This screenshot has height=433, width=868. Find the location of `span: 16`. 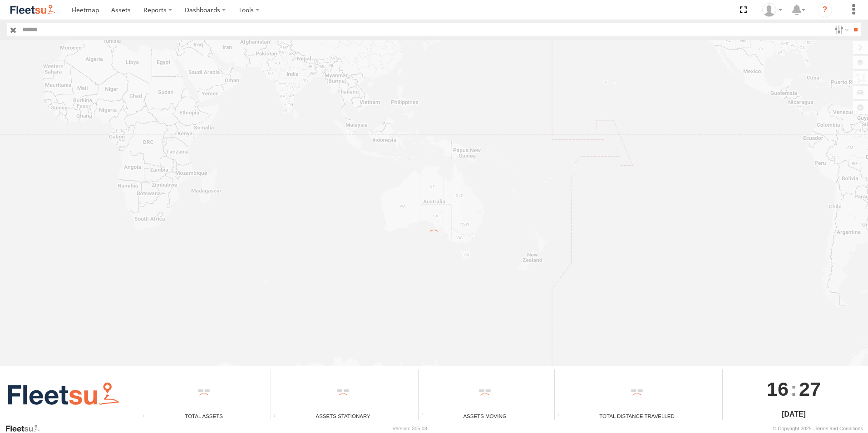

span: 16 is located at coordinates (778, 389).